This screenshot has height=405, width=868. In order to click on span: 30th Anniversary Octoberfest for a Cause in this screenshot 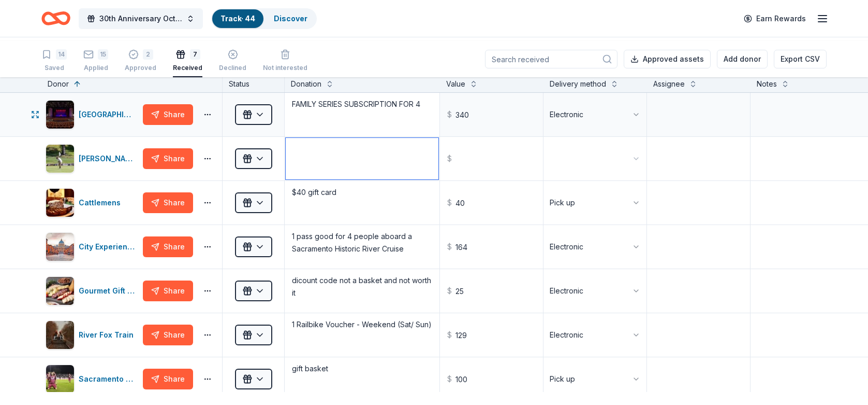, I will do `click(141, 19)`.